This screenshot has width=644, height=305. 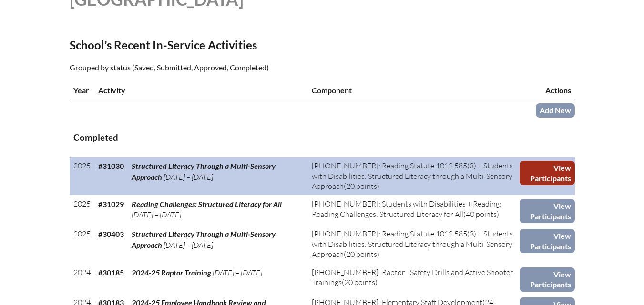 What do you see at coordinates (322, 138) in the screenshot?
I see `h3: Completed` at bounding box center [322, 138].